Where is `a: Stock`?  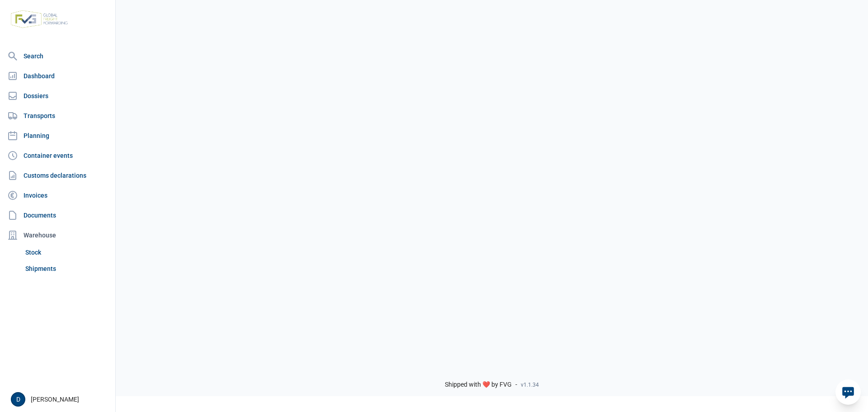 a: Stock is located at coordinates (66, 253).